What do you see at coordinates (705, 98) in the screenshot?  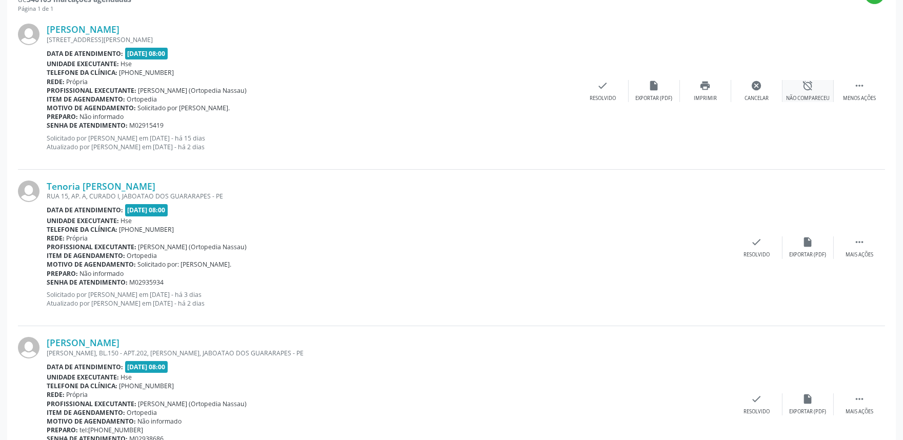 I see `div: Imprimir` at bounding box center [705, 98].